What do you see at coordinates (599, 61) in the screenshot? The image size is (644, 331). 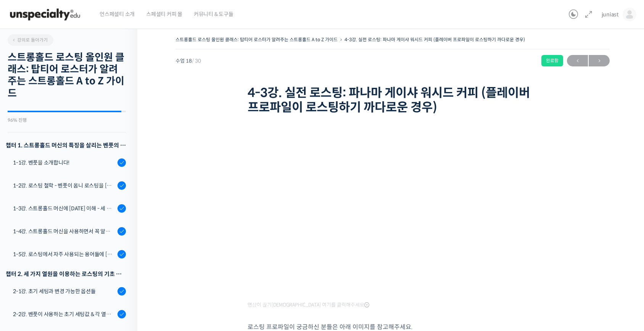 I see `a: 다음→` at bounding box center [599, 61].